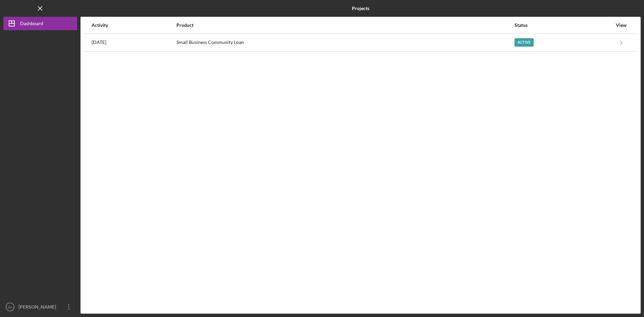  What do you see at coordinates (99, 42) in the screenshot?
I see `time: 2025-09-15 21:51` at bounding box center [99, 42].